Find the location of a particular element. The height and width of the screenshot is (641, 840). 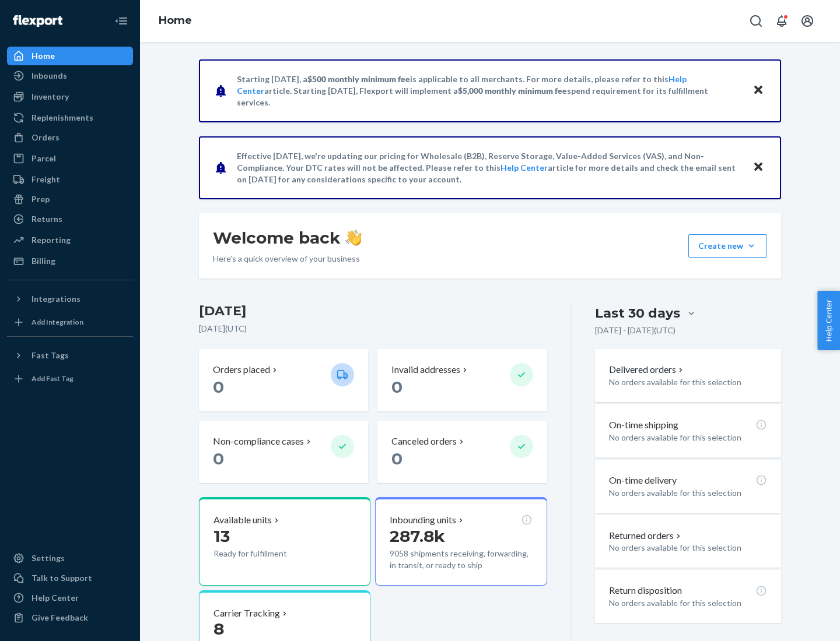

p: Carrier Tracking is located at coordinates (247, 613).